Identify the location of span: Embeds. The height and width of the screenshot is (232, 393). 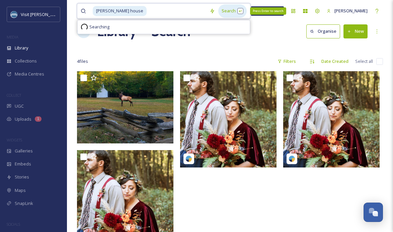
(23, 164).